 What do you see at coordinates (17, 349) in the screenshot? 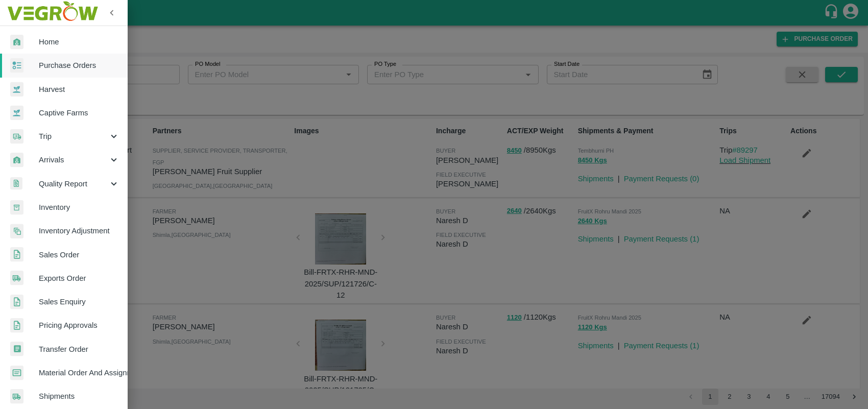
I see `img: whTransfer` at bounding box center [17, 349].